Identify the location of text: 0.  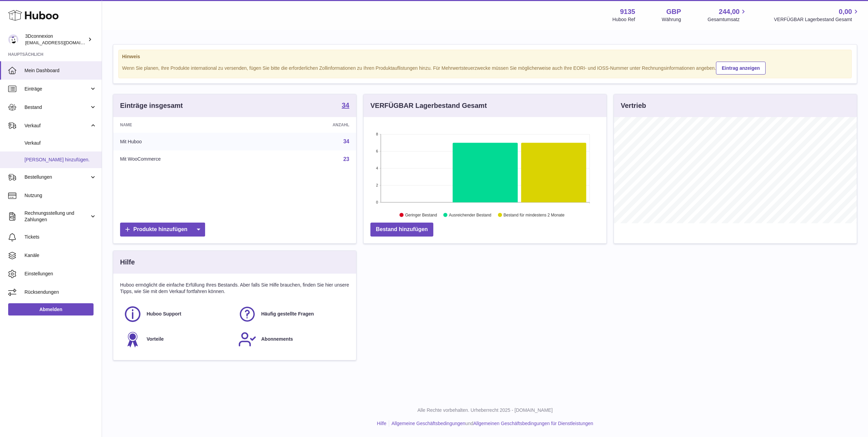
(377, 202).